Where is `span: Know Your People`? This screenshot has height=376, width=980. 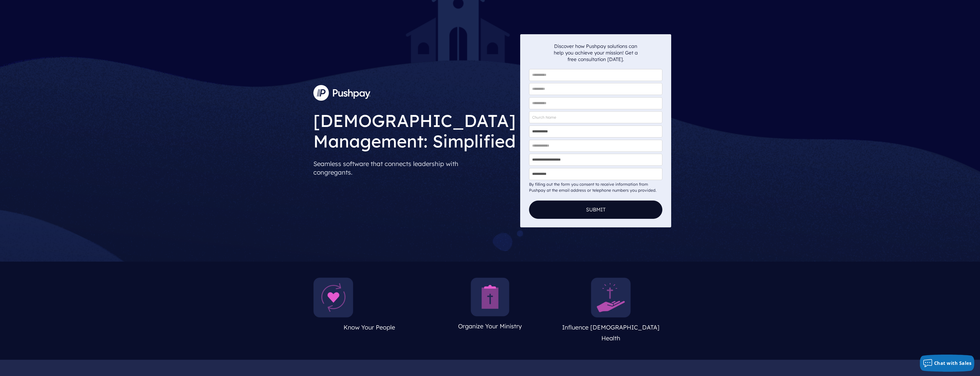 span: Know Your People is located at coordinates (369, 327).